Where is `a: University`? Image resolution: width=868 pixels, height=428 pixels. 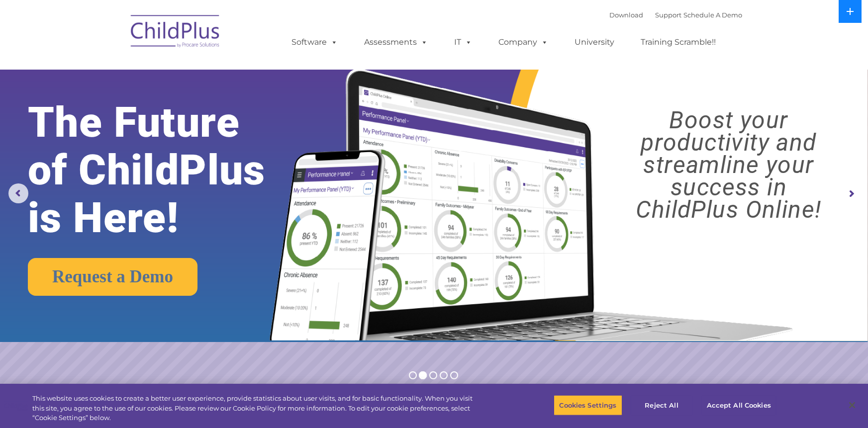
a: University is located at coordinates (595, 42).